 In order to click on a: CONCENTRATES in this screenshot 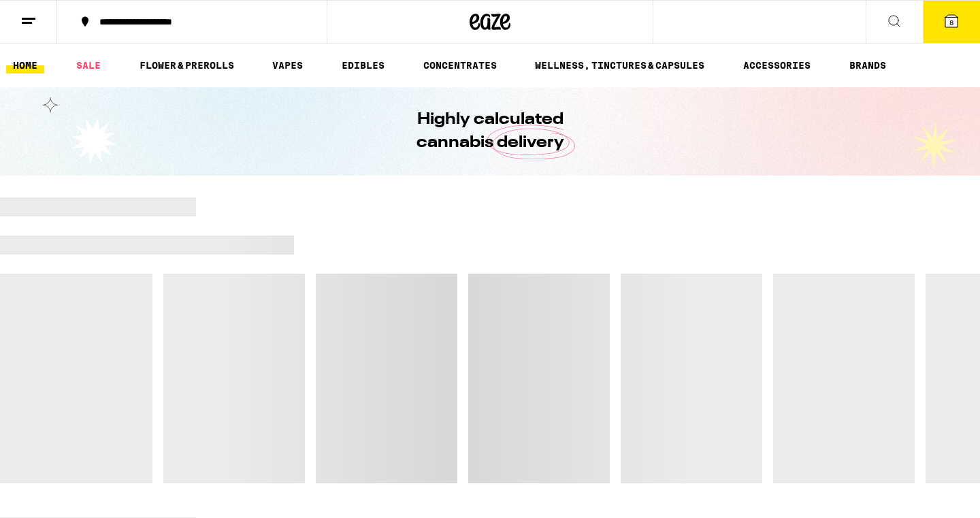, I will do `click(460, 66)`.